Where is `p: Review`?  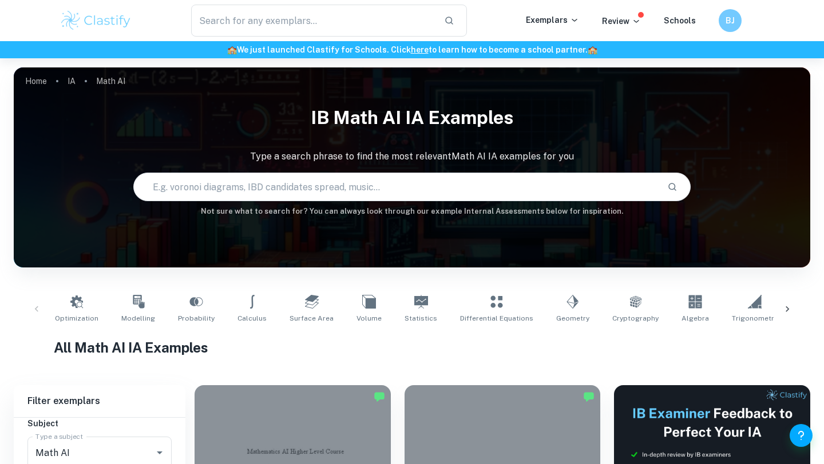 p: Review is located at coordinates (621, 21).